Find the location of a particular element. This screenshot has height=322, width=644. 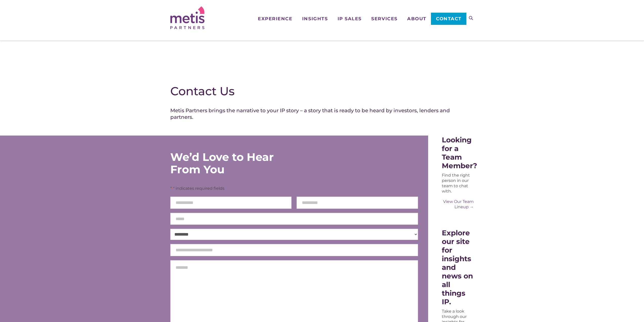

a: Contact is located at coordinates (448, 19).